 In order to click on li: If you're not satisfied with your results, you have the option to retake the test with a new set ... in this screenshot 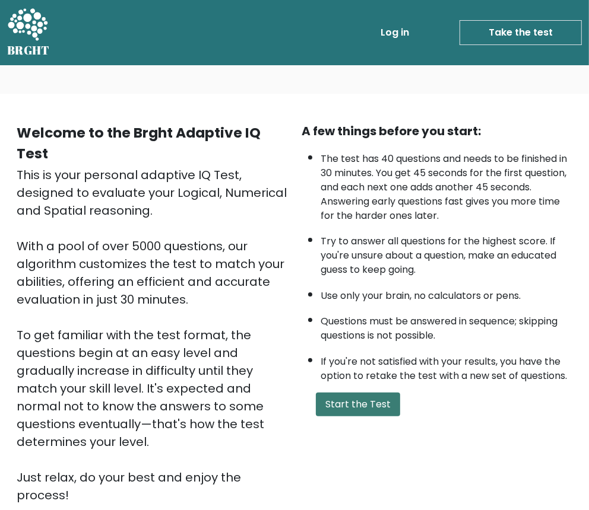, I will do `click(446, 366)`.